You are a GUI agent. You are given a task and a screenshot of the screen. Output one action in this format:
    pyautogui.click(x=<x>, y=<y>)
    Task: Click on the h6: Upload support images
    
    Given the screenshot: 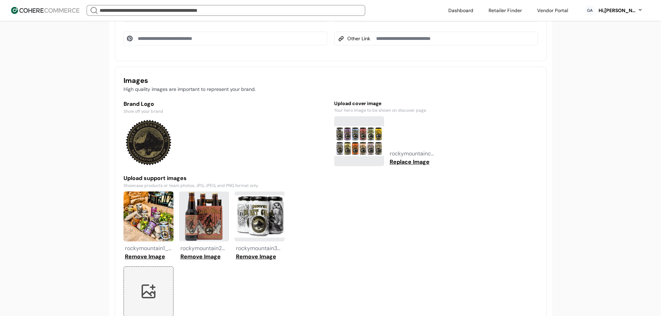 What is the action you would take?
    pyautogui.click(x=225, y=178)
    